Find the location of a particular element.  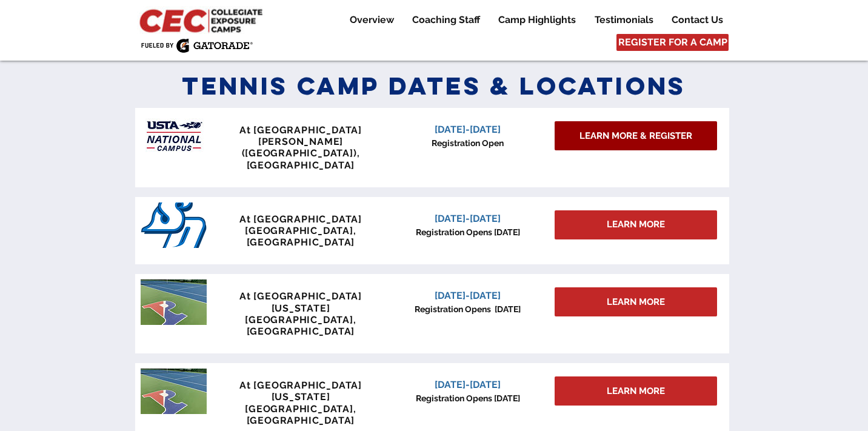

a: LEARN MORE & REGISTER is located at coordinates (636, 136).